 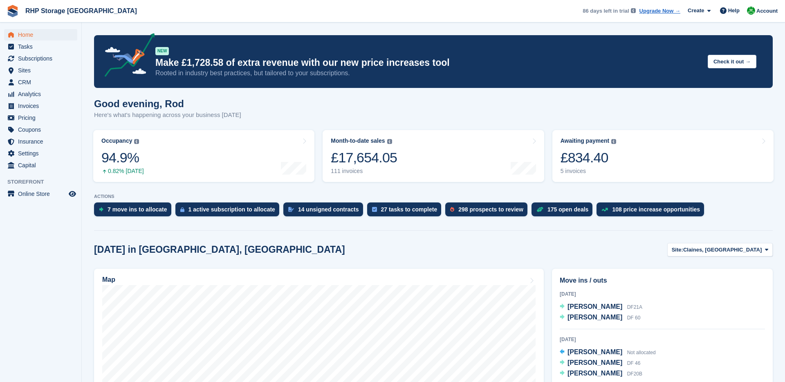 What do you see at coordinates (585, 141) in the screenshot?
I see `div: Awaiting payment` at bounding box center [585, 141].